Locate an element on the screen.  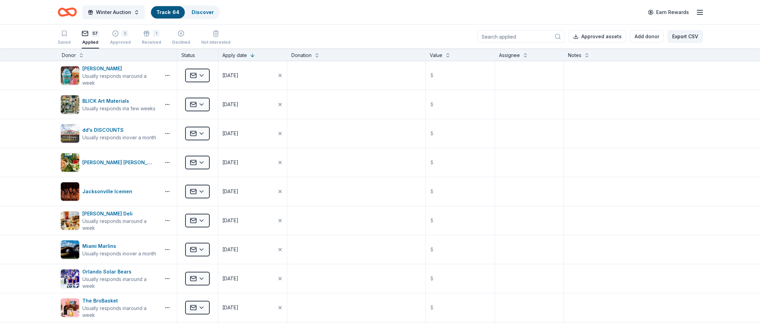
input: Search applied is located at coordinates (521, 37).